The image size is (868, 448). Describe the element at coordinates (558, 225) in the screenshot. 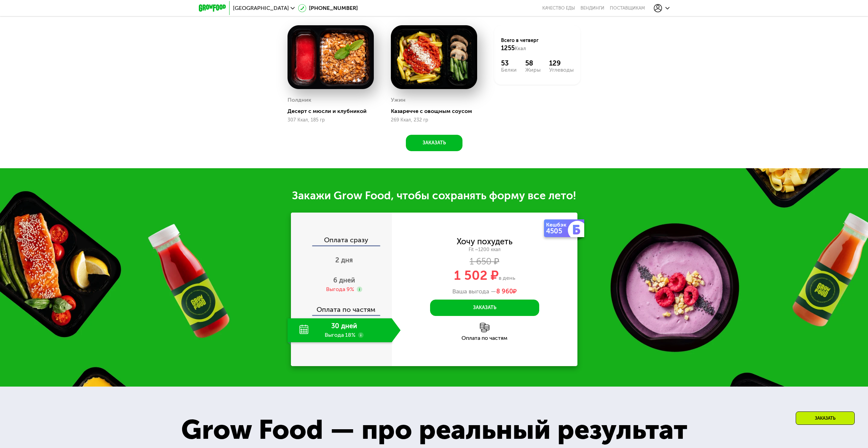

I see `div: Кешбэк` at that location.